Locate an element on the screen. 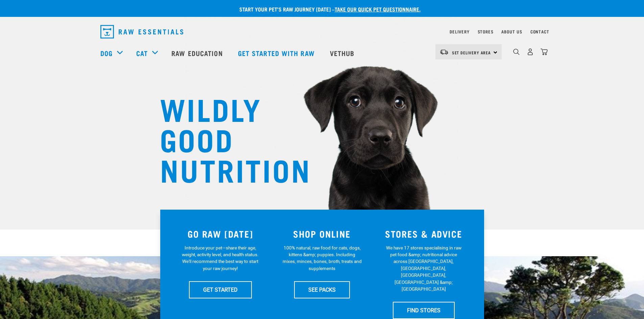  p: 100% natural, raw food for cats, dogs, kittens &amp; puppies. Including mixes, minces, bones, bro... is located at coordinates (322, 259).